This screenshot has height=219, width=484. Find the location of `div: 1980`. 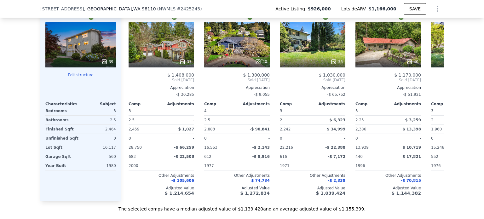

div: 1980 is located at coordinates (99, 166).